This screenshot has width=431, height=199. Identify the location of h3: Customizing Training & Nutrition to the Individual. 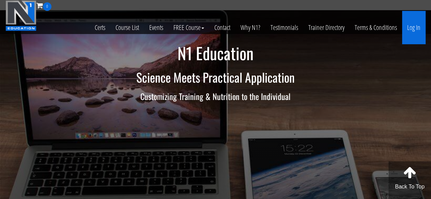
(215, 96).